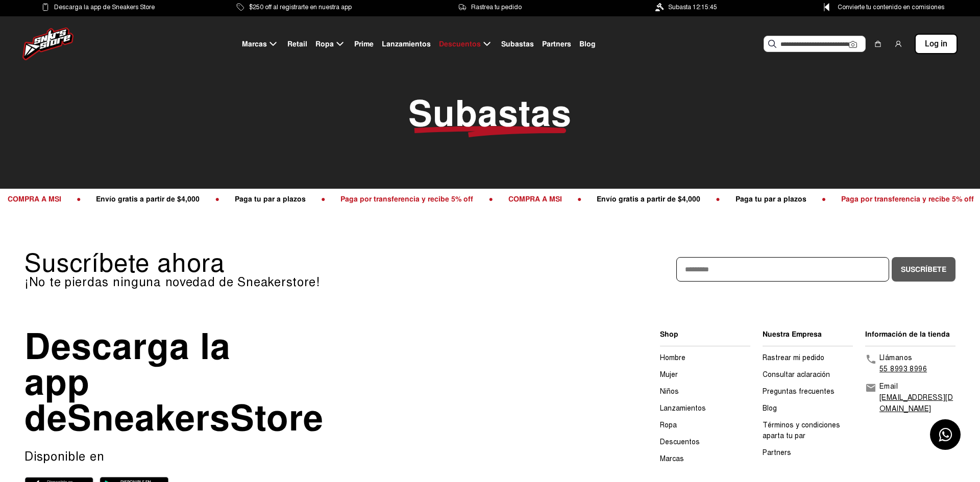 Image resolution: width=980 pixels, height=482 pixels. What do you see at coordinates (801, 431) in the screenshot?
I see `a: Términos y condiciones aparta tu par` at bounding box center [801, 431].